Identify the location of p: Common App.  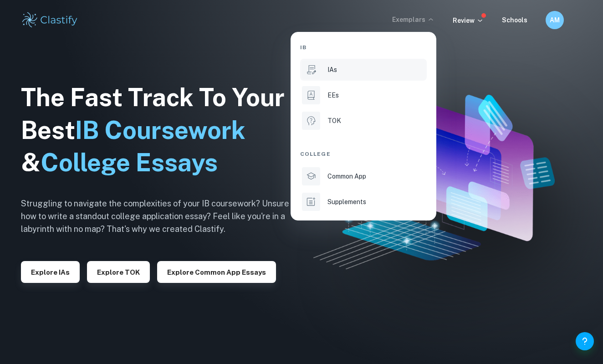
(346, 176).